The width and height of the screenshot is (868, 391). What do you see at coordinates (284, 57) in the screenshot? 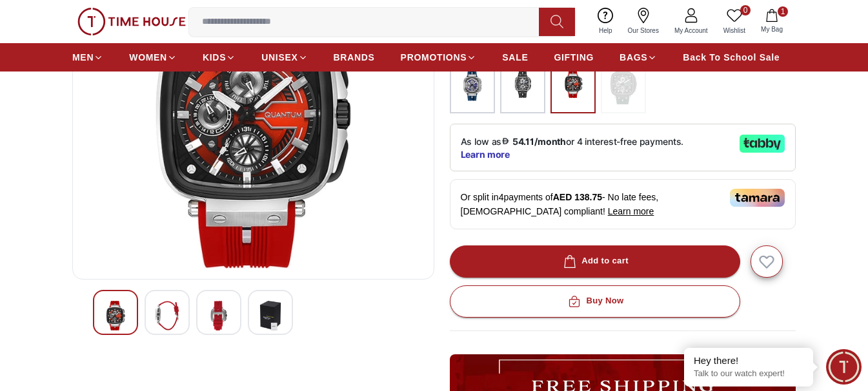
I see `a: UNISEX` at bounding box center [284, 57].